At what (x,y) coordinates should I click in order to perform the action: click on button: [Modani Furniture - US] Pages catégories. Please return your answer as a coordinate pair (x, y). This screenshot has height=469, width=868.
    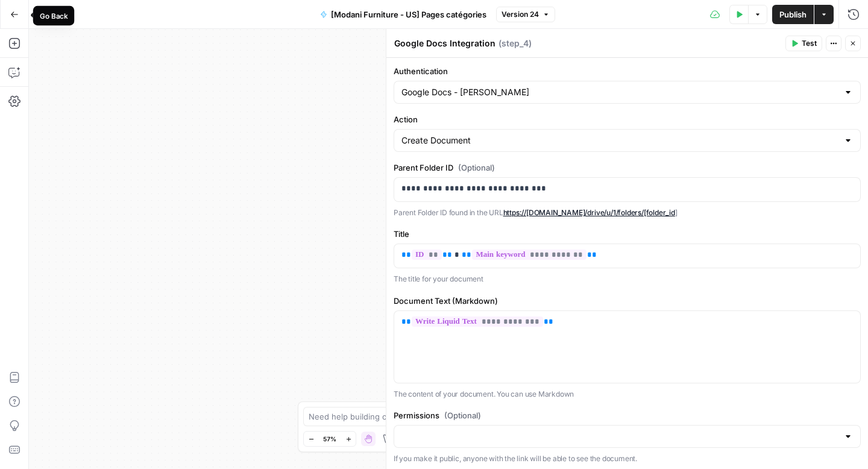
    Looking at the image, I should click on (403, 14).